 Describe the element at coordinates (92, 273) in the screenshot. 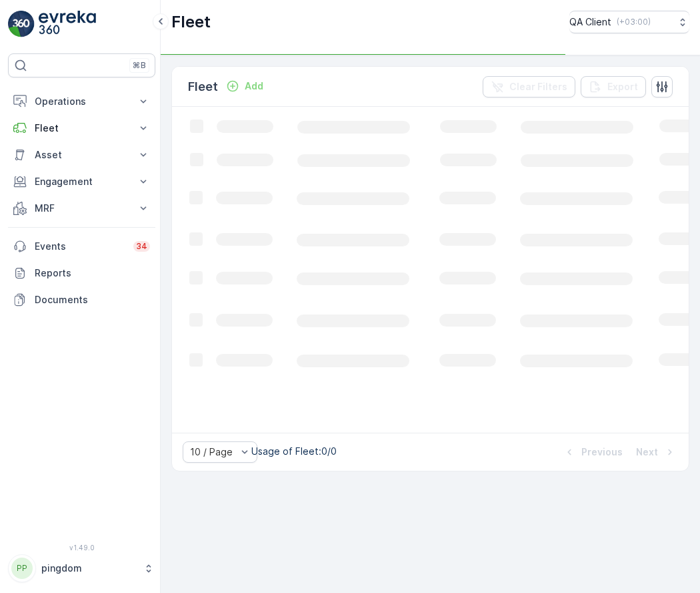

I see `p: Reports` at that location.